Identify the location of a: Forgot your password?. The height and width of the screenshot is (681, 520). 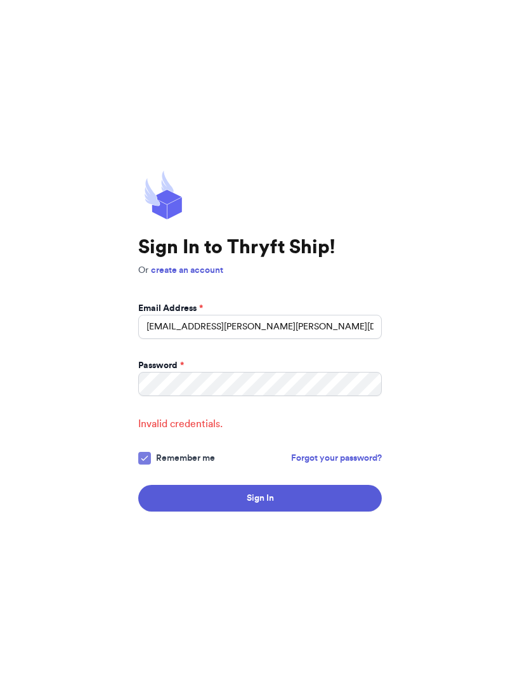
(336, 458).